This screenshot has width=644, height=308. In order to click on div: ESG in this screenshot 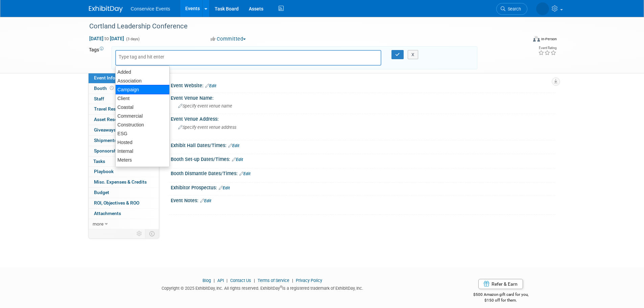, I will do `click(142, 133)`.